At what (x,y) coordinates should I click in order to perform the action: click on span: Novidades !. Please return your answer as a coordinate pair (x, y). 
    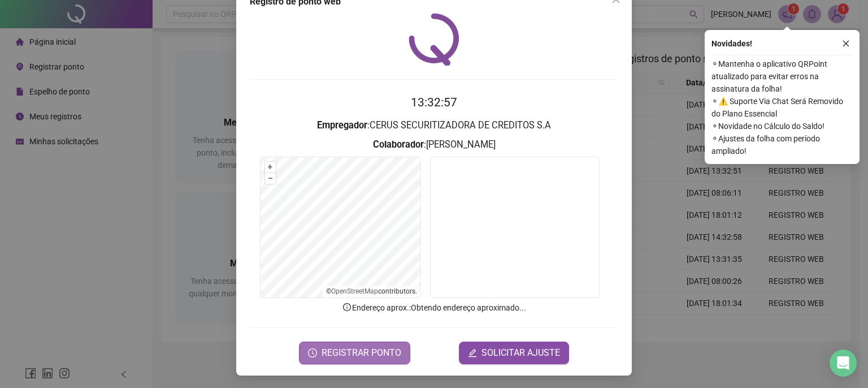
    Looking at the image, I should click on (732, 44).